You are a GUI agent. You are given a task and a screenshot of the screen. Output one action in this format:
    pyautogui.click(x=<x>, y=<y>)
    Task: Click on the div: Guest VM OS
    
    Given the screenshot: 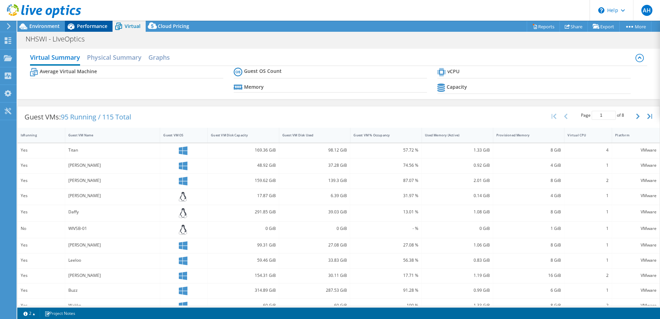 What is the action you would take?
    pyautogui.click(x=179, y=135)
    